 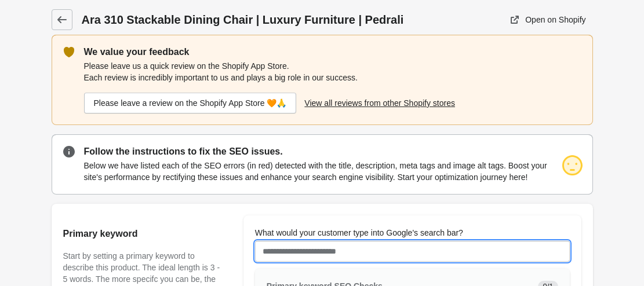 What do you see at coordinates (327, 78) in the screenshot?
I see `p: Each review is incredibly important to us and plays a big role in our success.` at bounding box center [327, 78].